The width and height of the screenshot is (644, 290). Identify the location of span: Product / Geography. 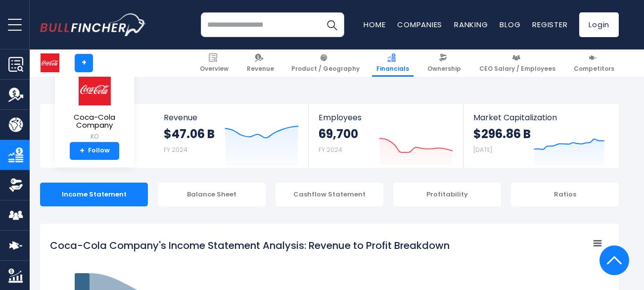
(325, 69).